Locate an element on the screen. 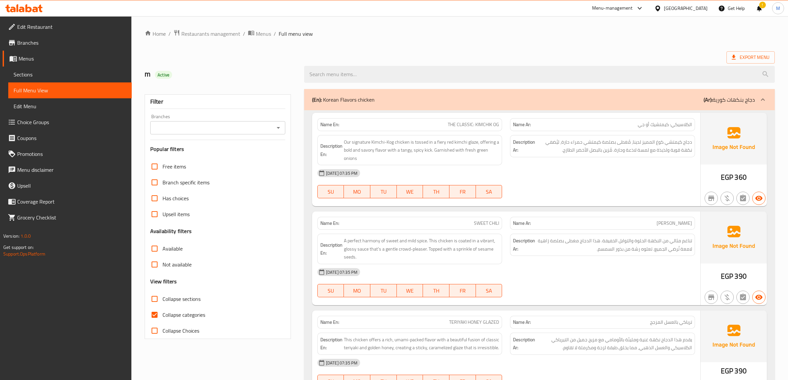 This screenshot has height=380, width=788. span: 1.0.0 is located at coordinates (25, 236).